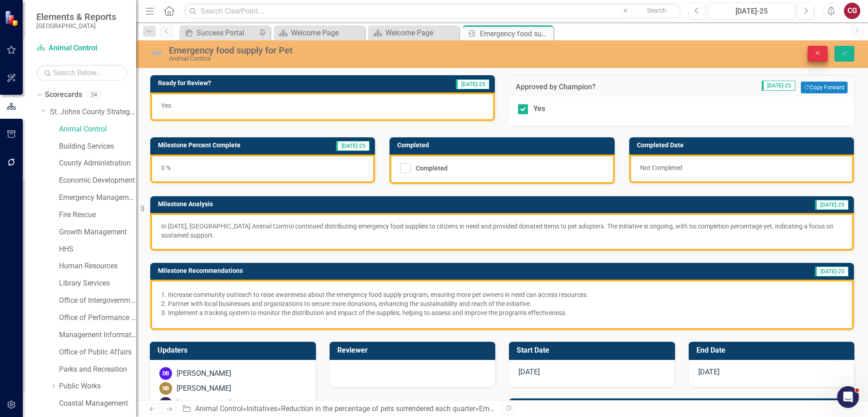 The height and width of the screenshot is (417, 868). What do you see at coordinates (226, 33) in the screenshot?
I see `div: Success Portal` at bounding box center [226, 33].